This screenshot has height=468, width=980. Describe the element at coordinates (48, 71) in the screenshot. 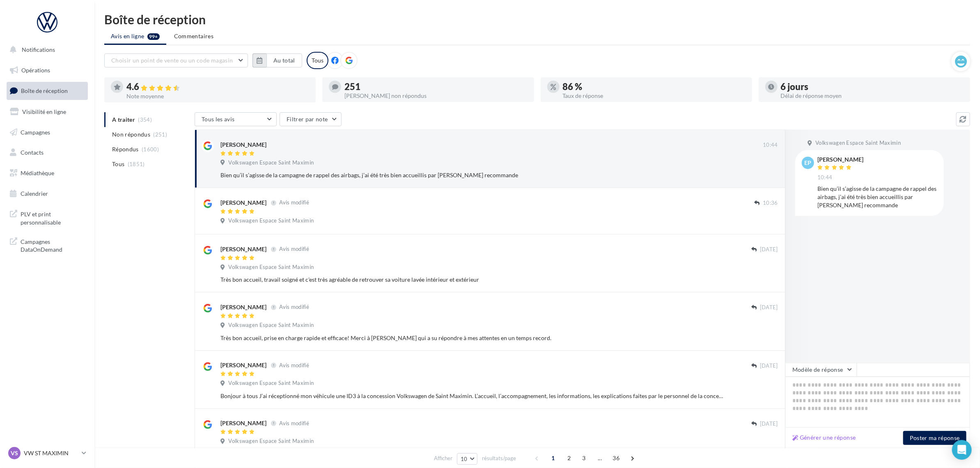

I see `a: Opérations` at that location.